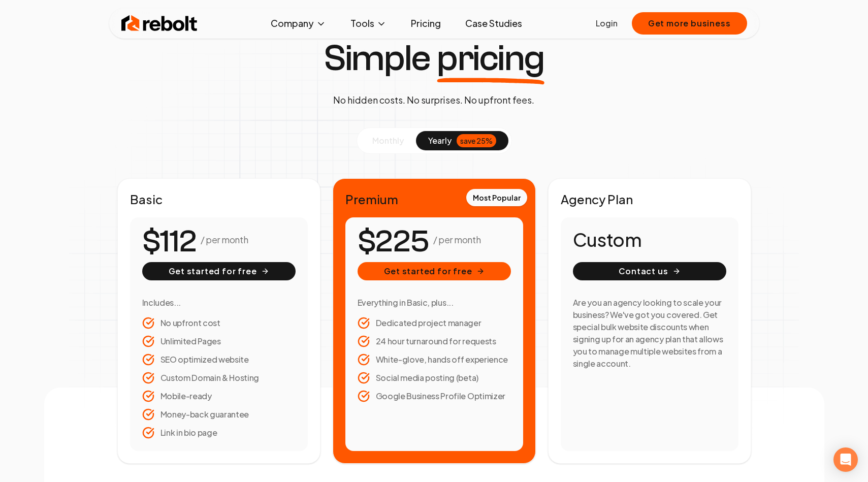  Describe the element at coordinates (491, 58) in the screenshot. I see `span: pricing` at that location.